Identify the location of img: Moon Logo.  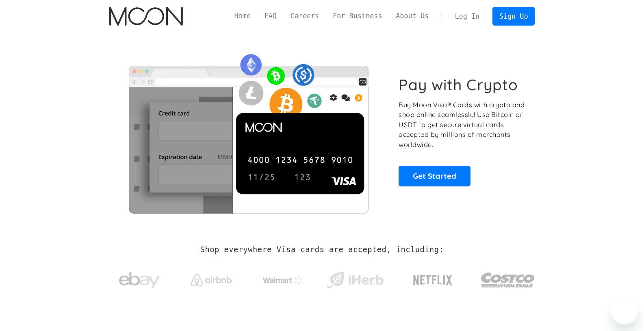
(146, 16).